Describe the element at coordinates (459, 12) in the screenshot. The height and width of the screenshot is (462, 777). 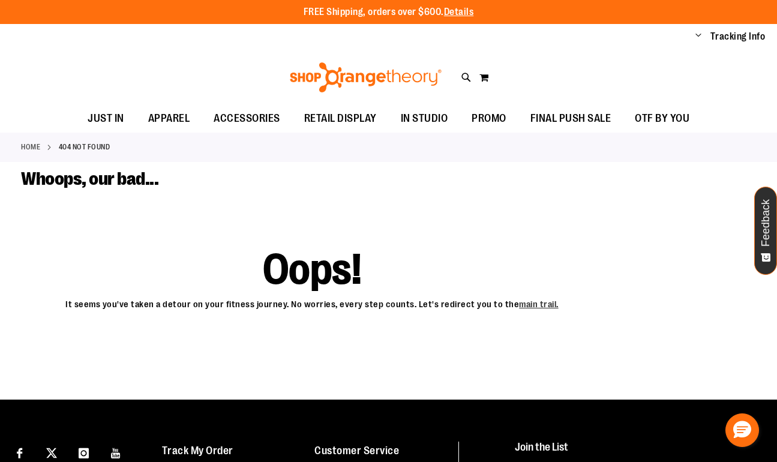
I see `a: Details` at that location.